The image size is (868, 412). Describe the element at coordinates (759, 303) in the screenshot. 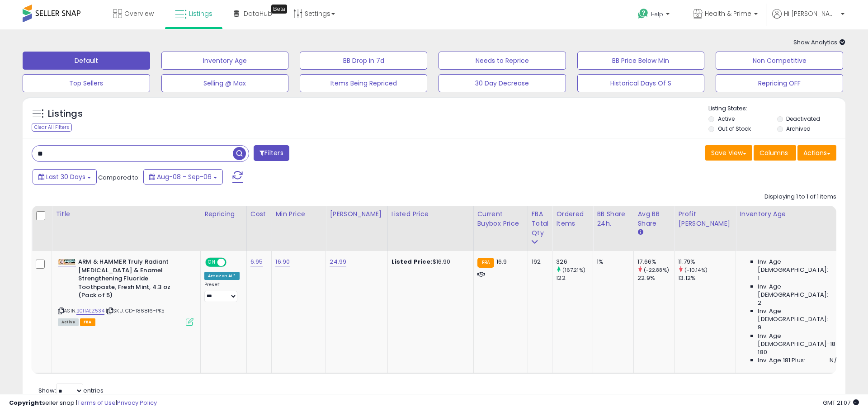

I see `span: 2` at that location.